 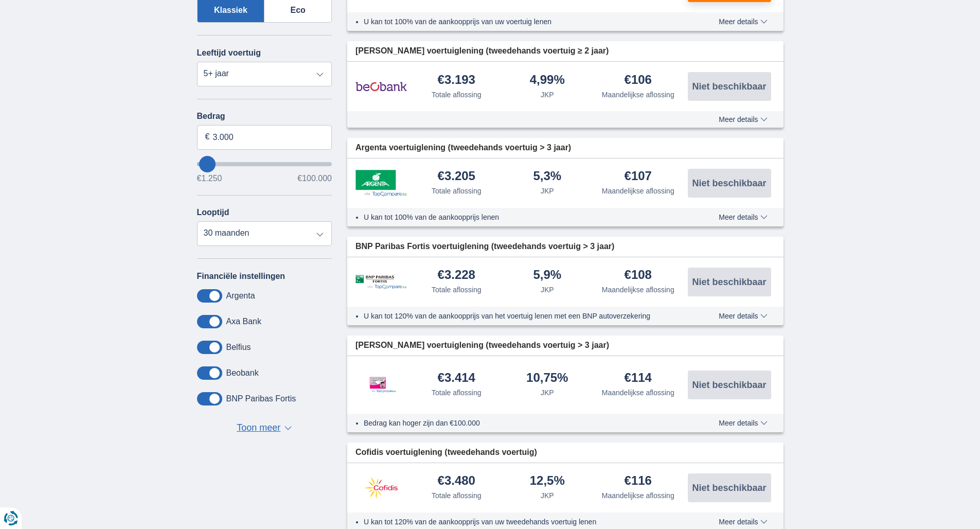 What do you see at coordinates (244, 321) in the screenshot?
I see `label: Axa Bank` at bounding box center [244, 321].